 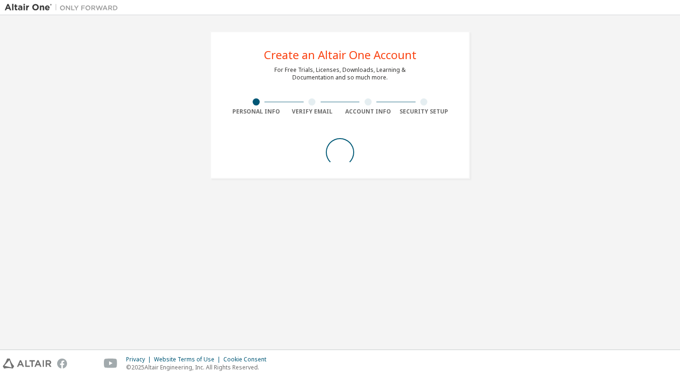 What do you see at coordinates (340, 74) in the screenshot?
I see `div: For Free Trials, Licenses, Downloads, Learning & Documentation and so much more.` at bounding box center [340, 74].